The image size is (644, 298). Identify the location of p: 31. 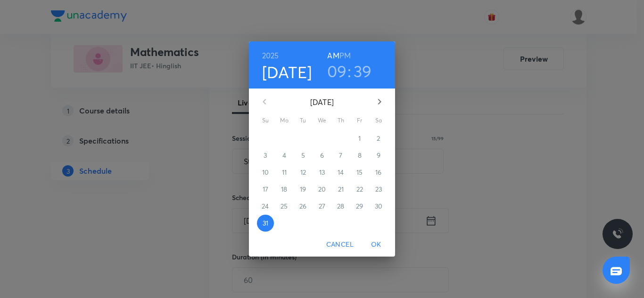
(265, 223).